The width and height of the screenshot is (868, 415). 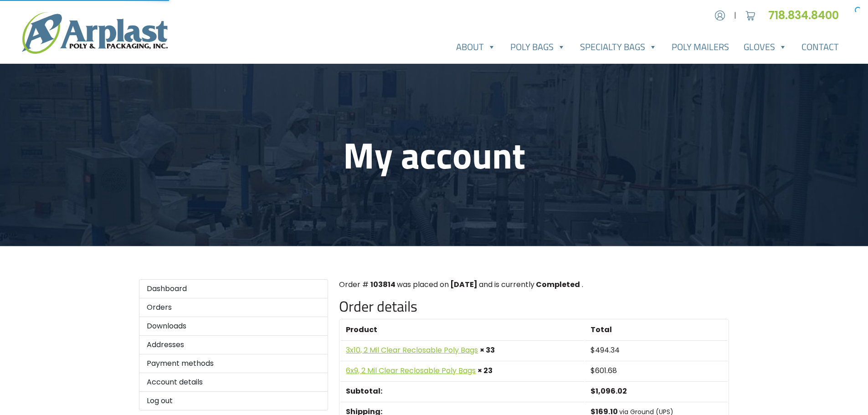 I want to click on bdi: 494.34, so click(x=605, y=350).